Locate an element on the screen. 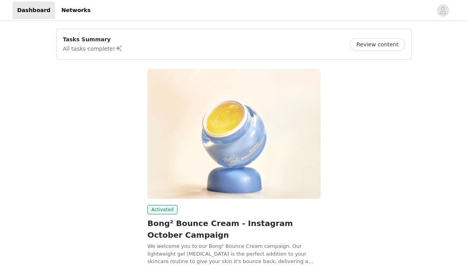 The height and width of the screenshot is (265, 468). h2: Bong² Bounce Cream - Instagram October Campaign is located at coordinates (234, 229).